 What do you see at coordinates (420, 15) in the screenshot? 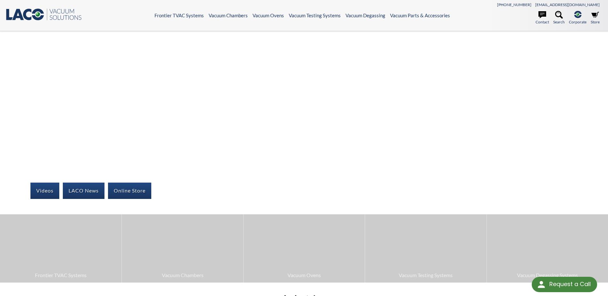
I see `a: Vacuum Parts & Accessories` at bounding box center [420, 15].